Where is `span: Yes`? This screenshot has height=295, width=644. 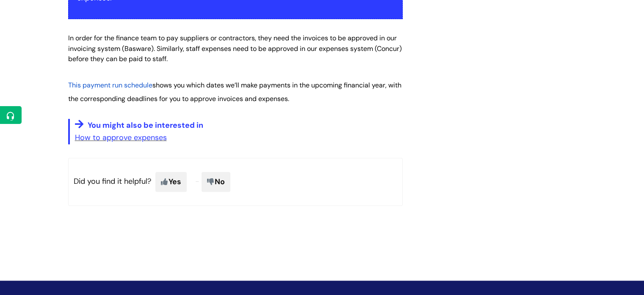
span: Yes is located at coordinates (171, 181).